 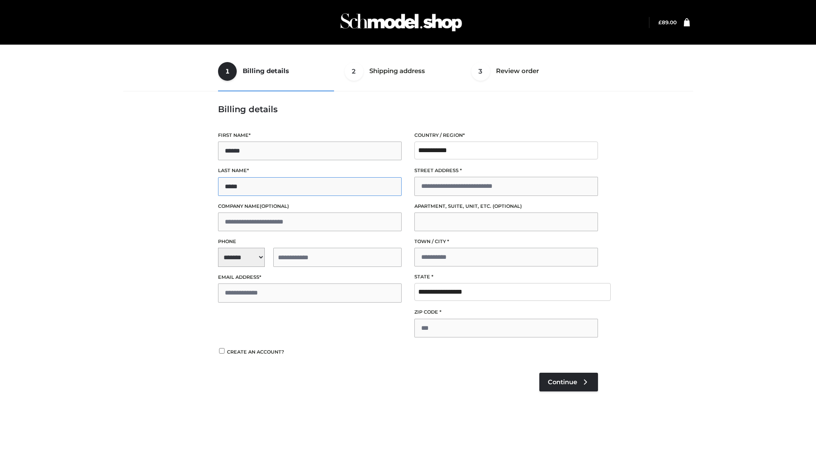 I want to click on label: Country / Region, so click(x=506, y=135).